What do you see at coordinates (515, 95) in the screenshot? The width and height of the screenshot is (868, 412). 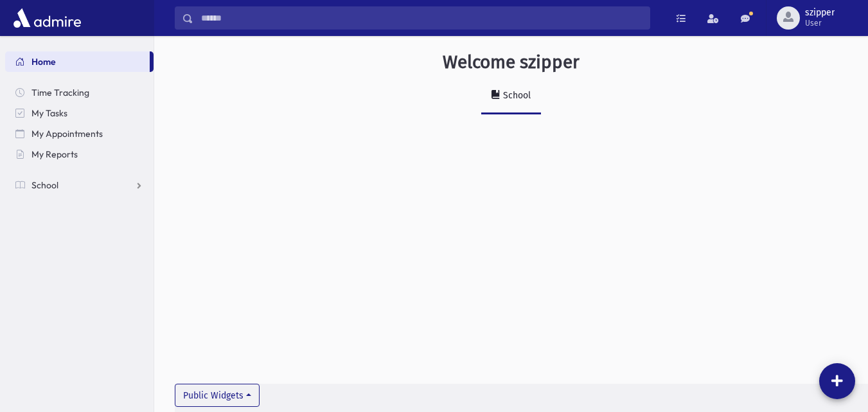 I see `div: School` at bounding box center [515, 95].